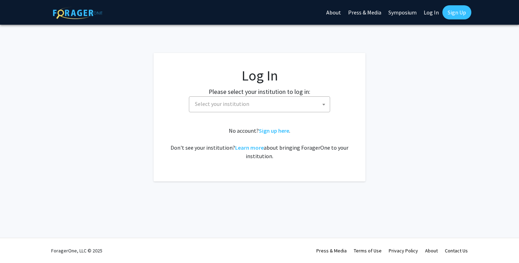 The image size is (519, 263). What do you see at coordinates (260, 76) in the screenshot?
I see `h1: Log In` at bounding box center [260, 76].